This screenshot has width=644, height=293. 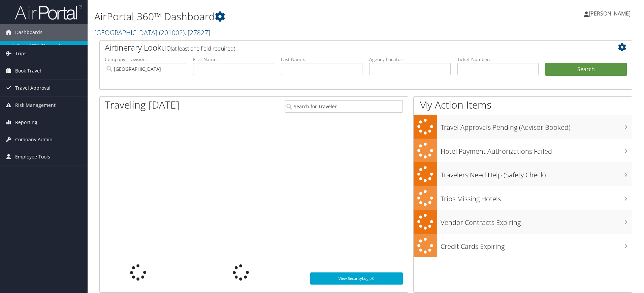 What do you see at coordinates (33, 140) in the screenshot?
I see `span: Company Admin` at bounding box center [33, 140].